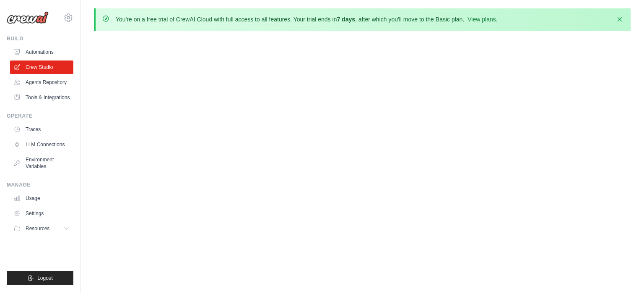  What do you see at coordinates (42, 228) in the screenshot?
I see `button: Resources` at bounding box center [42, 228].